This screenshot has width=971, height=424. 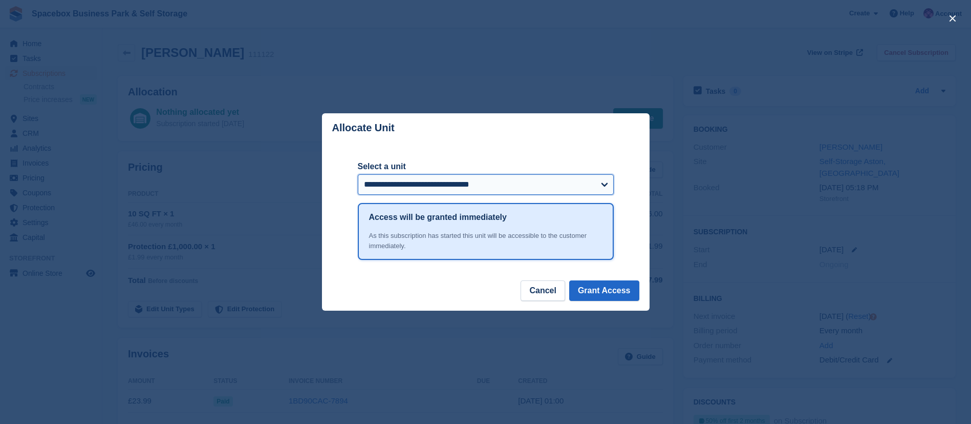 What do you see at coordinates (953, 18) in the screenshot?
I see `button: close` at bounding box center [953, 18].